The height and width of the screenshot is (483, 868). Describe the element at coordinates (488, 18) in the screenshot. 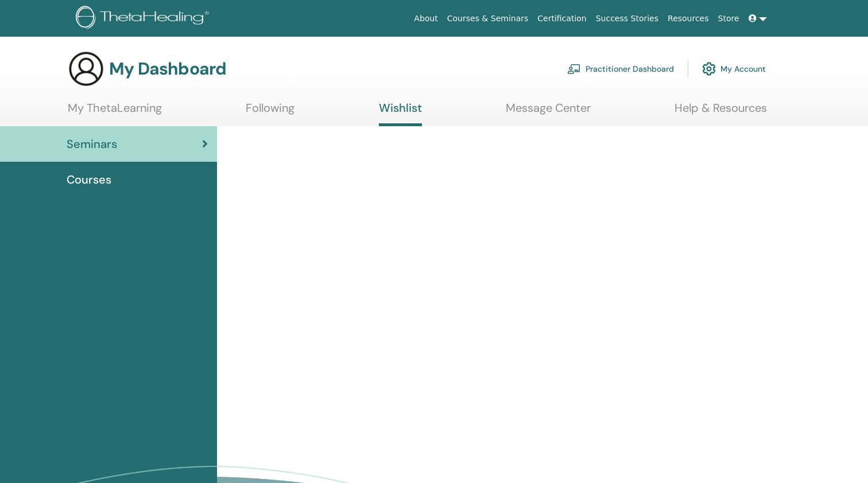

I see `a: Courses & Seminars` at that location.